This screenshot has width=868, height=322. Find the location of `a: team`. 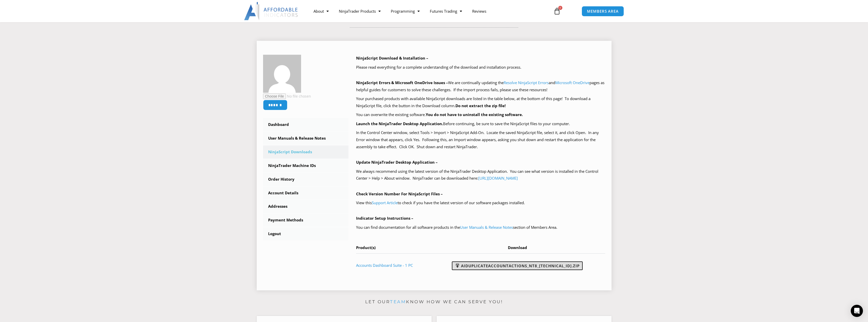

a: team is located at coordinates (398, 302).